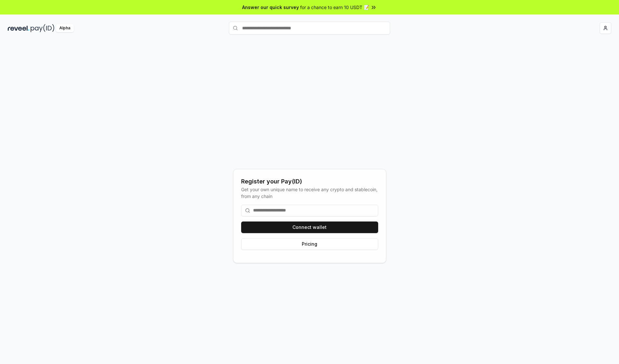  What do you see at coordinates (309, 227) in the screenshot?
I see `button: Connect wallet` at bounding box center [309, 227].